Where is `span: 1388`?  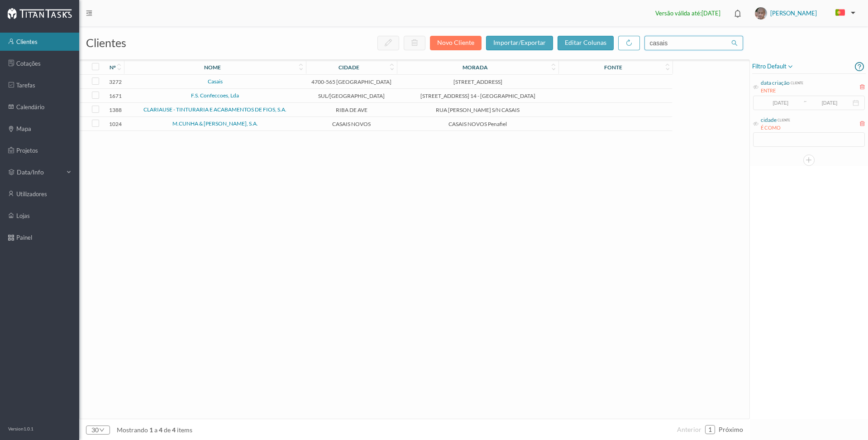 span: 1388 is located at coordinates (115, 109).